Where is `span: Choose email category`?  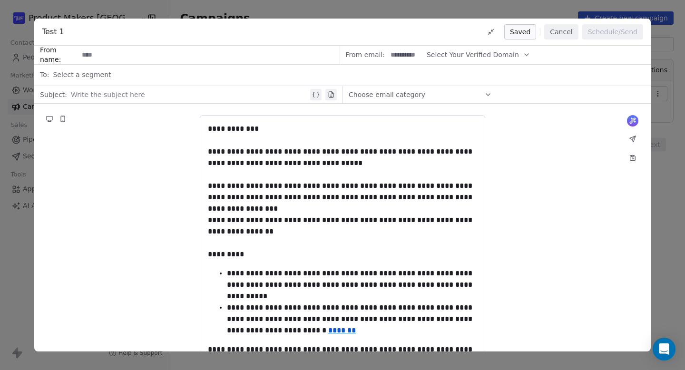
span: Choose email category is located at coordinates (387, 95).